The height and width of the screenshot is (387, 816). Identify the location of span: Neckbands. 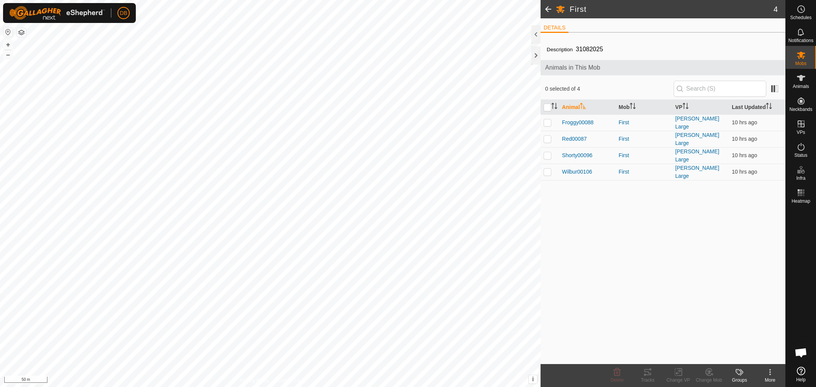
(801, 109).